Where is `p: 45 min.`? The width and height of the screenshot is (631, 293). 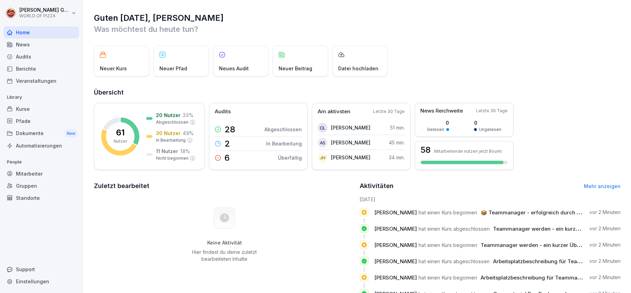
p: 45 min. is located at coordinates (397, 142).